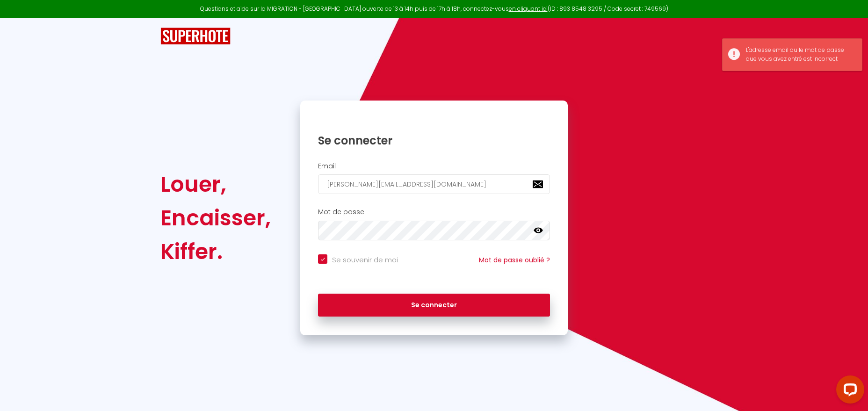 The height and width of the screenshot is (411, 868). Describe the element at coordinates (514, 260) in the screenshot. I see `a: Mot de passe oublié ?` at that location.